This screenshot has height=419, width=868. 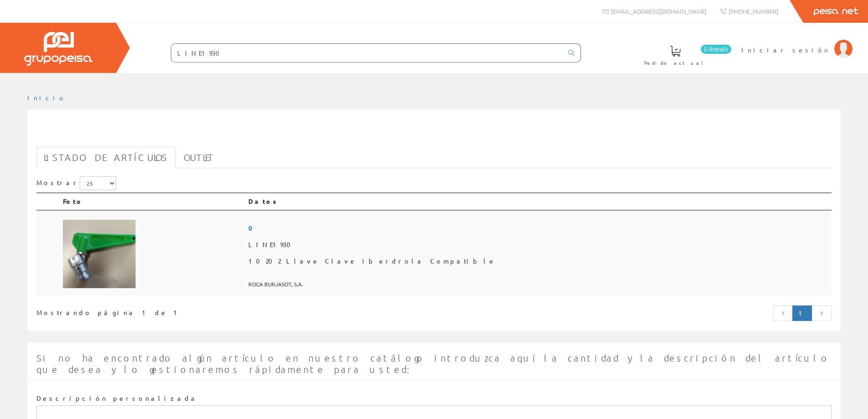 I want to click on a: Página anterior, so click(x=783, y=313).